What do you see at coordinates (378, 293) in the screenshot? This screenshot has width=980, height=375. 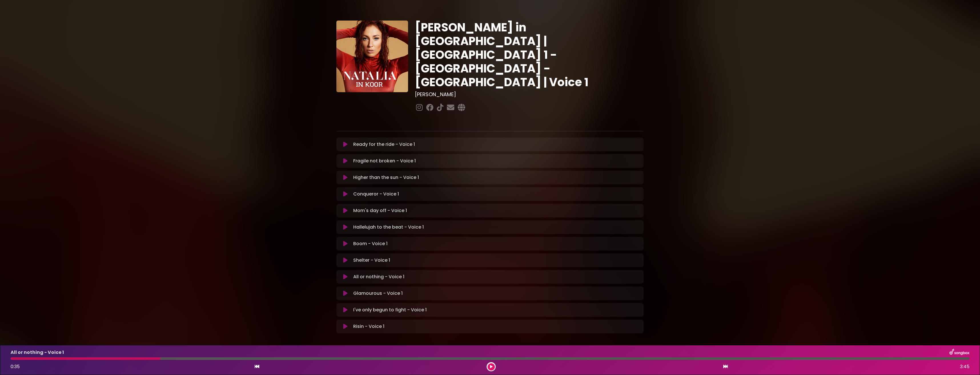 I see `p: Glamourous - Voice 1` at bounding box center [378, 293].